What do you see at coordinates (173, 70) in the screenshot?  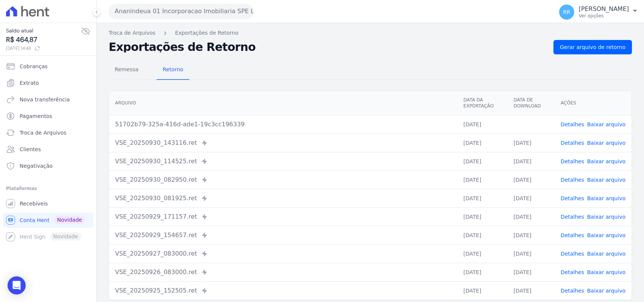 I see `a: Retorno` at bounding box center [173, 70].